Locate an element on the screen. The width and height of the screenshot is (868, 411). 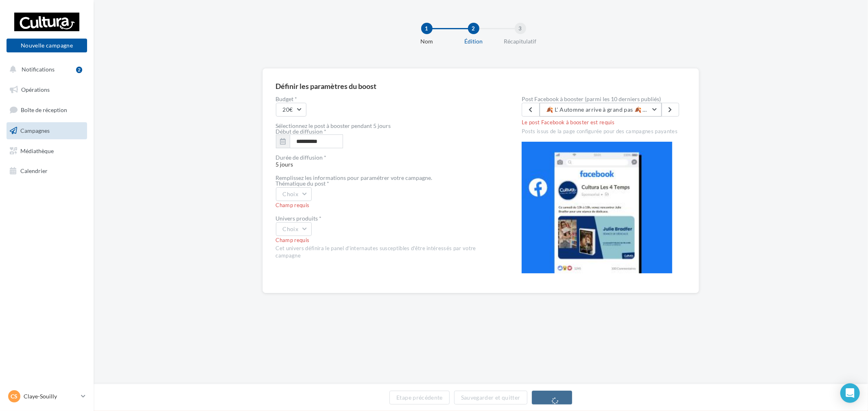
label: Post Facebook à booster (parmi les 10 derniers publiés) is located at coordinates (603, 99).